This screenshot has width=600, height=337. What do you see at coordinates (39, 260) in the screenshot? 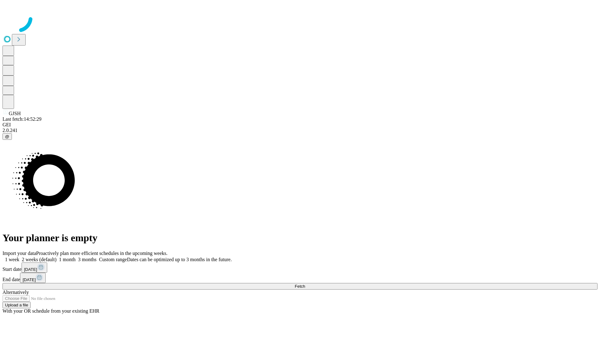
I see `span: 2 weeks (default)` at bounding box center [39, 260].